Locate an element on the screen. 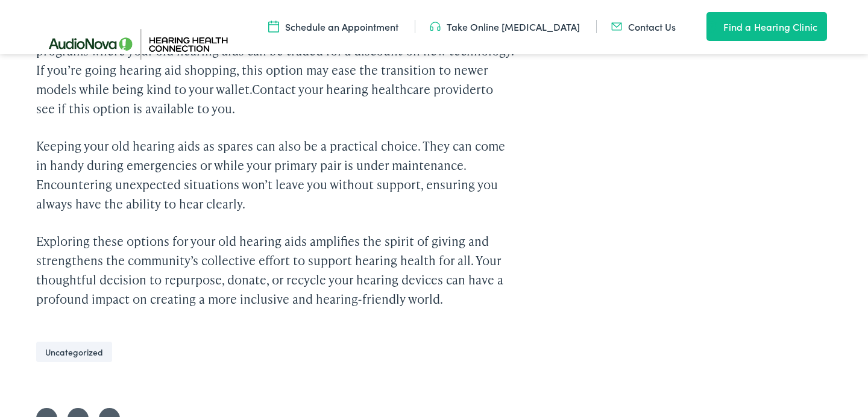 The width and height of the screenshot is (868, 417). p: Sometimes, upgrading with doesn’t mean saying goodbye to your old devices. Many hearing care prac... is located at coordinates (275, 61).